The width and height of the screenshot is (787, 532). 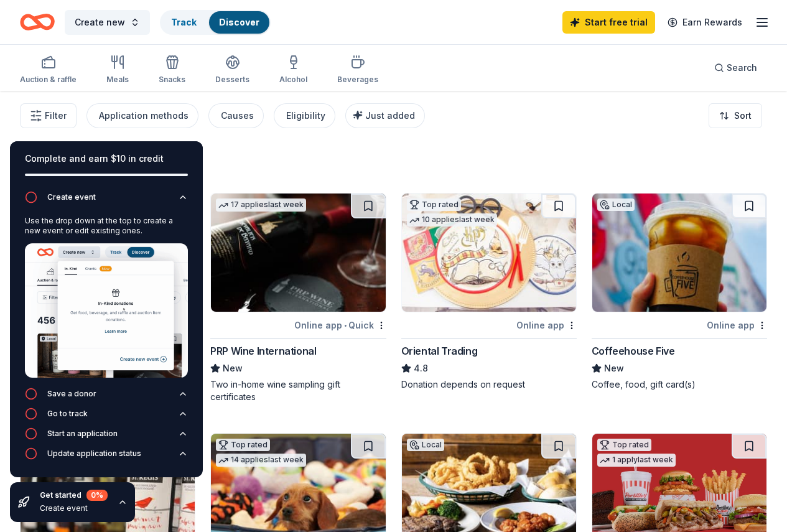 What do you see at coordinates (633, 351) in the screenshot?
I see `div: Coffeehouse Five` at bounding box center [633, 351].